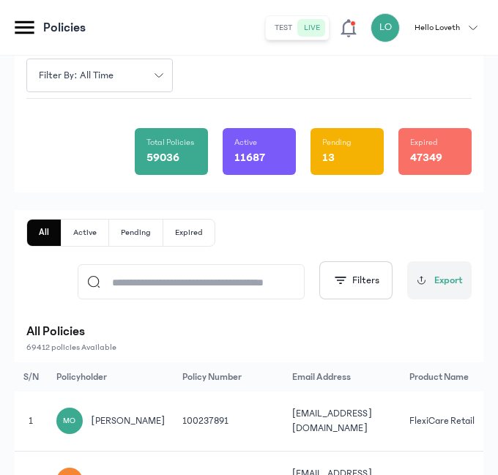 The height and width of the screenshot is (475, 498). I want to click on button: test, so click(283, 28).